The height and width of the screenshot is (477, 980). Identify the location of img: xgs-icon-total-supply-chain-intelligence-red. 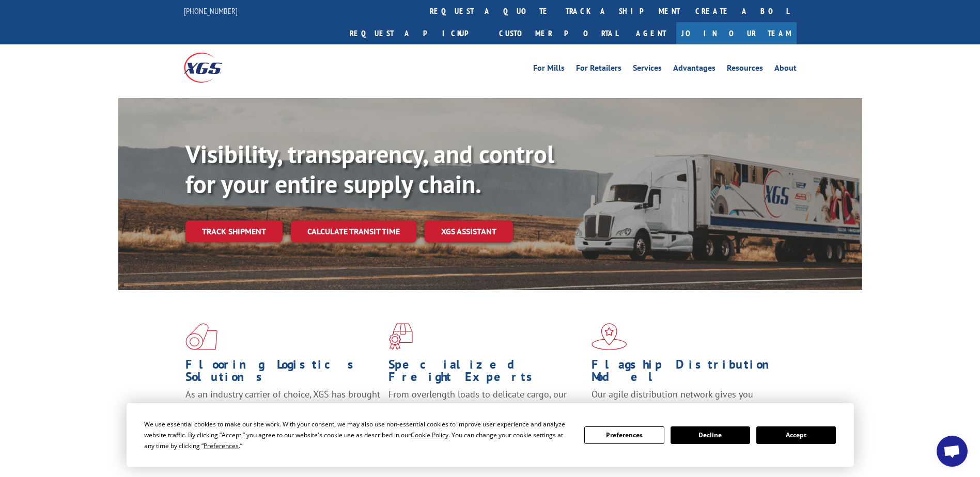
(201, 337).